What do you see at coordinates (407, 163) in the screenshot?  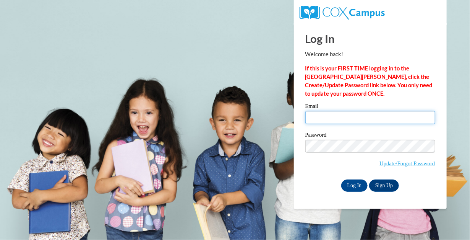 I see `a: Update/Forgot Password` at bounding box center [407, 163].